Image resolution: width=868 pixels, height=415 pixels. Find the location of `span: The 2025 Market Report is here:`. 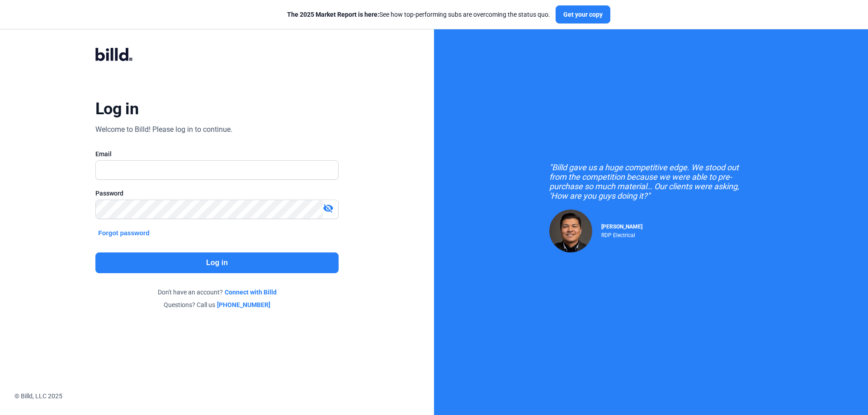

span: The 2025 Market Report is here: is located at coordinates (333, 15).